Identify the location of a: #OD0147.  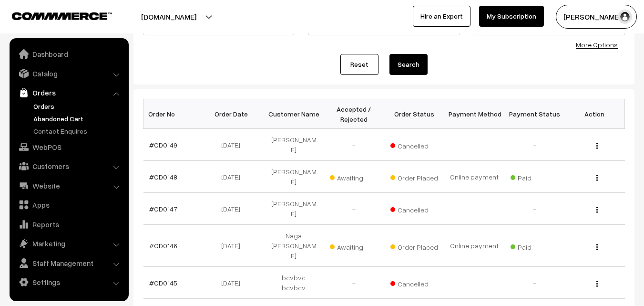
(163, 208).